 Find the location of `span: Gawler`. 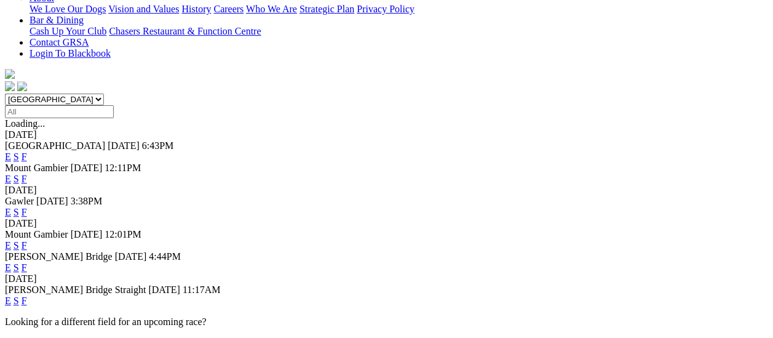

span: Gawler is located at coordinates (19, 200).